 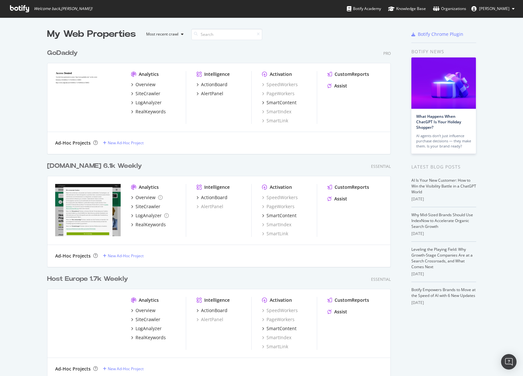 What do you see at coordinates (444, 141) in the screenshot?
I see `div: AI agents don’t just influence purchase decisions — they make them. Is your brand ready?` at bounding box center [444, 141].